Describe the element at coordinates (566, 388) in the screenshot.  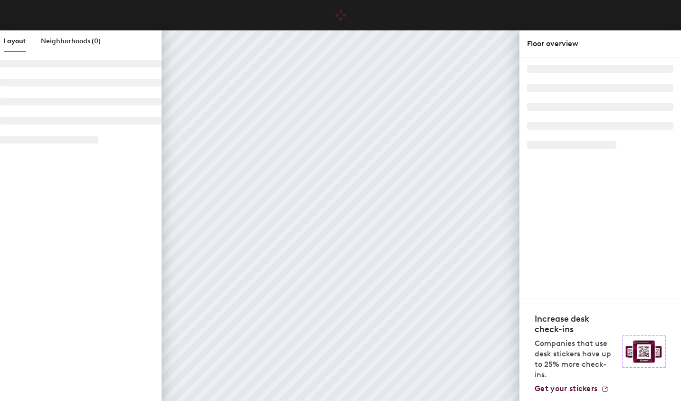
I see `span: Get your stickers` at that location.